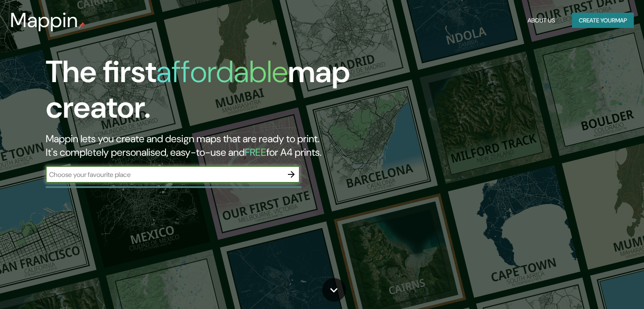 The height and width of the screenshot is (309, 644). Describe the element at coordinates (603, 20) in the screenshot. I see `button: Create yourmap` at that location.